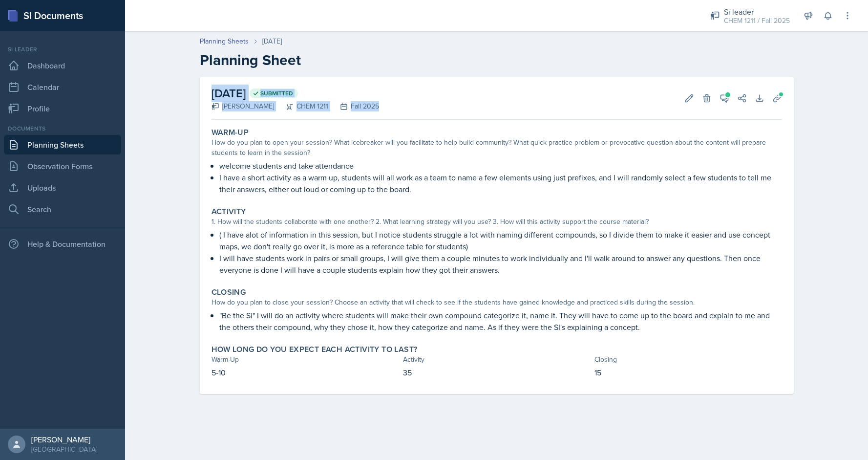  I want to click on p: "Be the Si" I will do an activity where students will make their own compound categorize it, name..., so click(501, 321).